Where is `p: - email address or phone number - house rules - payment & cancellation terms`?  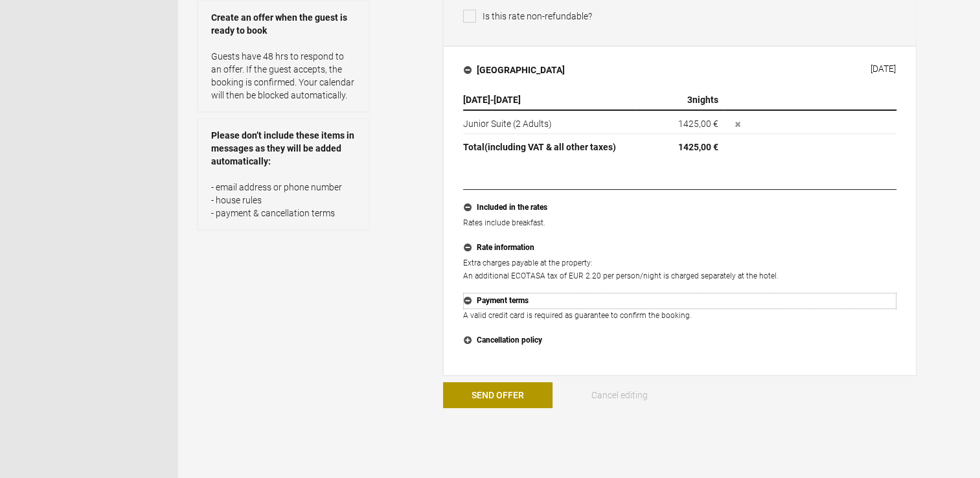
p: - email address or phone number - house rules - payment & cancellation terms is located at coordinates (283, 200).